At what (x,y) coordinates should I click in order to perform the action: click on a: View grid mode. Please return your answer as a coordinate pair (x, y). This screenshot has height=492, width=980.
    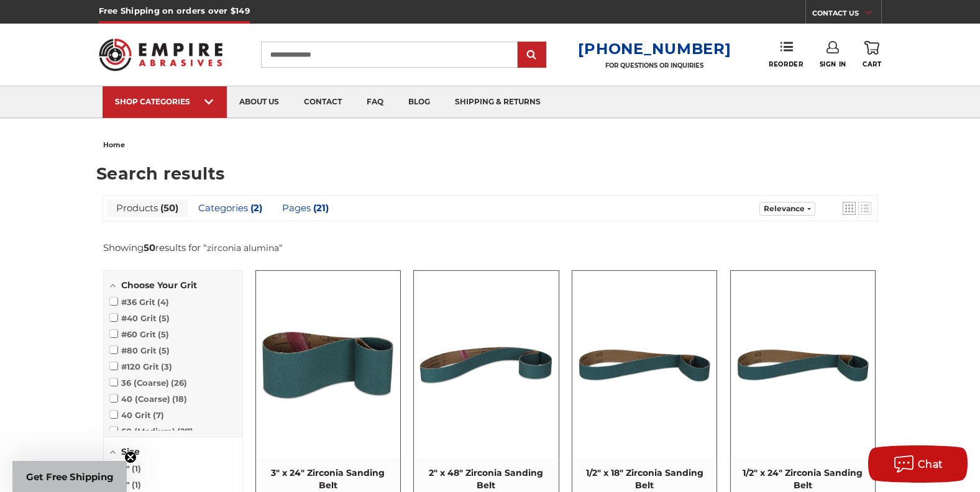
    Looking at the image, I should click on (848, 208).